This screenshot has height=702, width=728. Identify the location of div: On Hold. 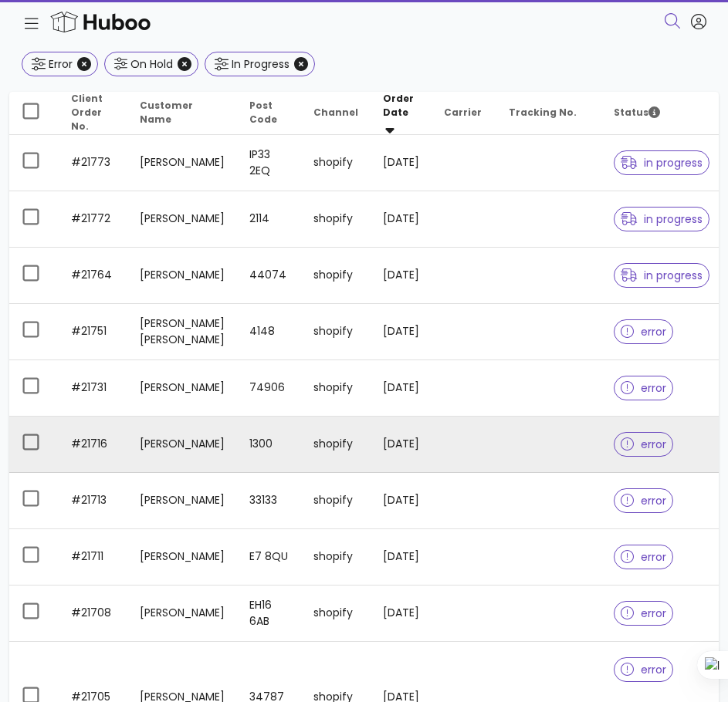
(150, 64).